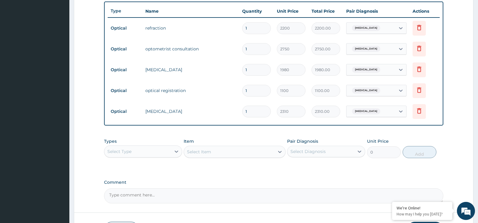  What do you see at coordinates (256, 11) in the screenshot?
I see `th: Quantity` at bounding box center [256, 11].